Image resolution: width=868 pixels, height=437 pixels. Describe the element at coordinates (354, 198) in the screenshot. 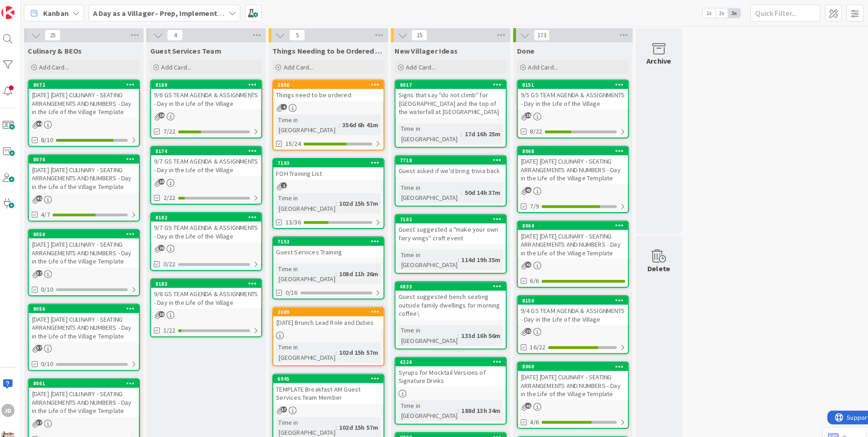

I see `div: 102d 15h 57m` at that location.